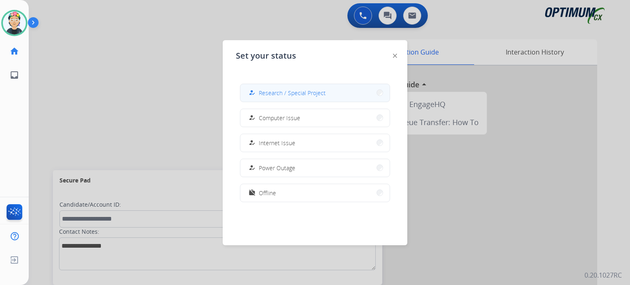 This screenshot has height=285, width=630. What do you see at coordinates (395, 56) in the screenshot?
I see `img: close-button` at bounding box center [395, 56].